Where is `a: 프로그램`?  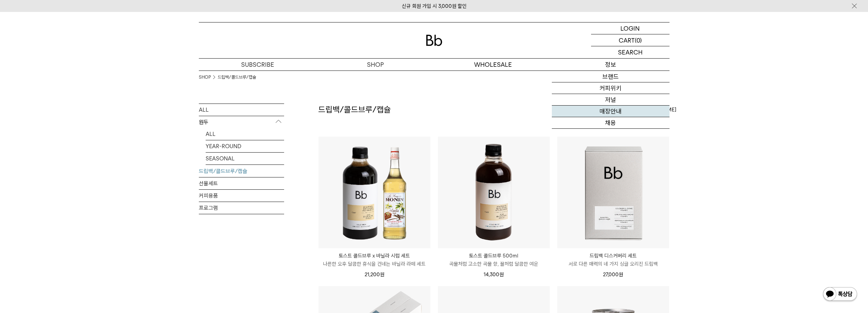
a: 프로그램 is located at coordinates (242, 208).